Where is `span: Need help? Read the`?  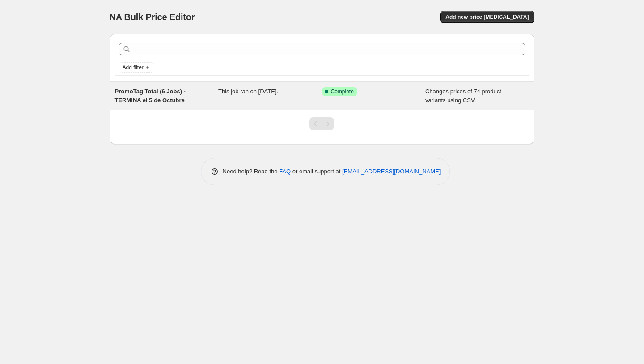
span: Need help? Read the is located at coordinates (251, 171).